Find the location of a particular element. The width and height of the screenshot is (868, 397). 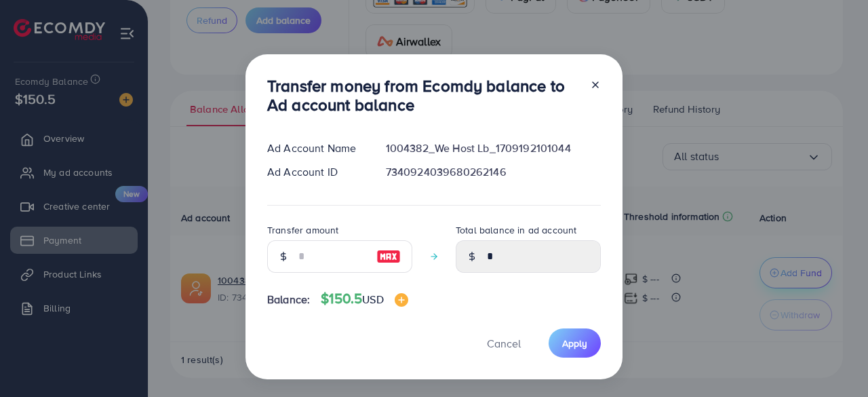

span: USD is located at coordinates (372, 299).